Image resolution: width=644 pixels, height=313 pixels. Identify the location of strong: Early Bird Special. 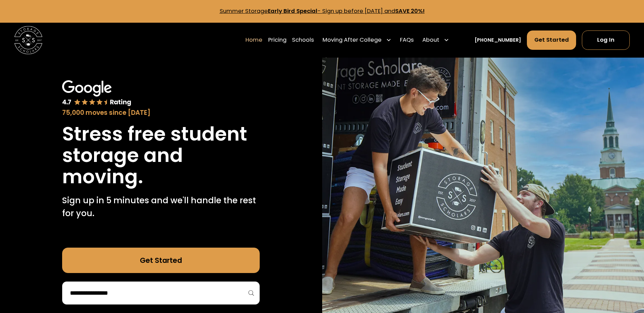
(292, 11).